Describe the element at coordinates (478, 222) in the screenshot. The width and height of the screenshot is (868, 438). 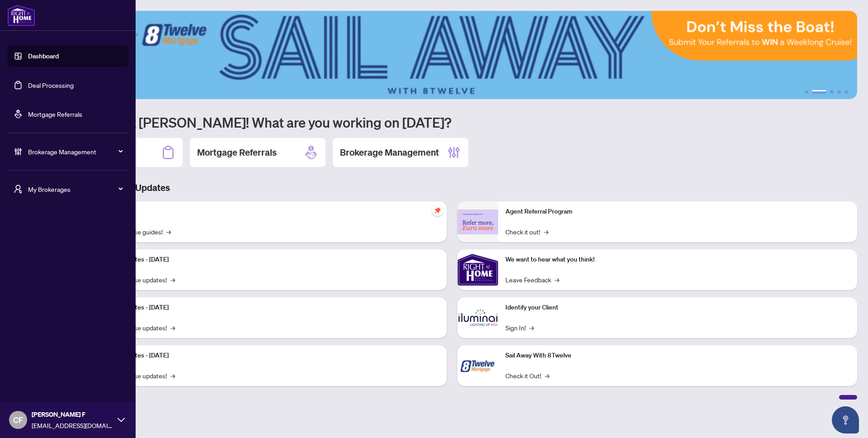
I see `img: Agent Referral Program` at that location.